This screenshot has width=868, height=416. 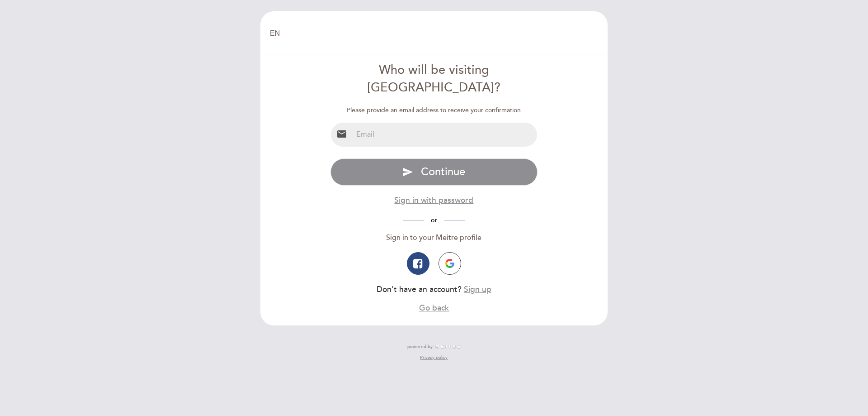 What do you see at coordinates (447, 346) in the screenshot?
I see `img: MEITRE` at bounding box center [447, 346].